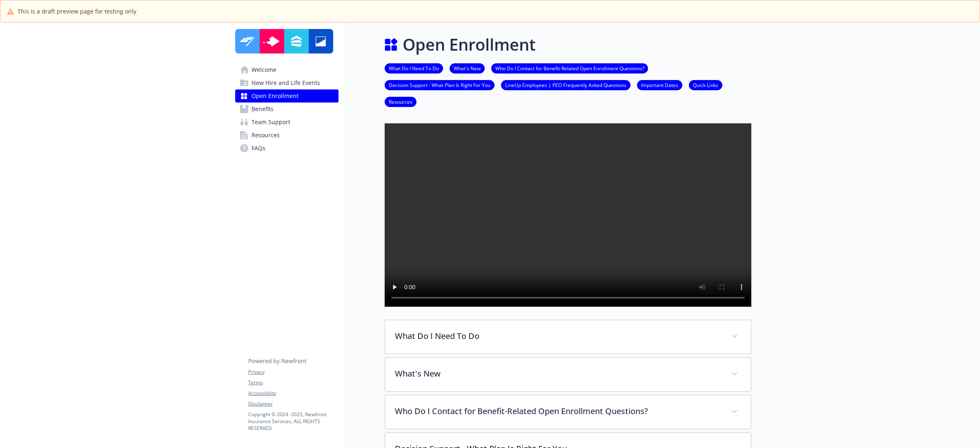  What do you see at coordinates (287, 83) in the screenshot?
I see `a: New Hire and Life Events` at bounding box center [287, 83].